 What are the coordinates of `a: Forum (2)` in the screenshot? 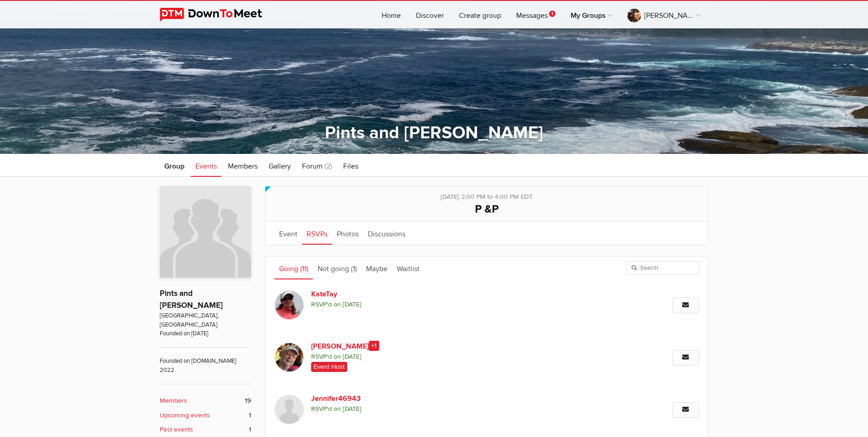 It's located at (317, 165).